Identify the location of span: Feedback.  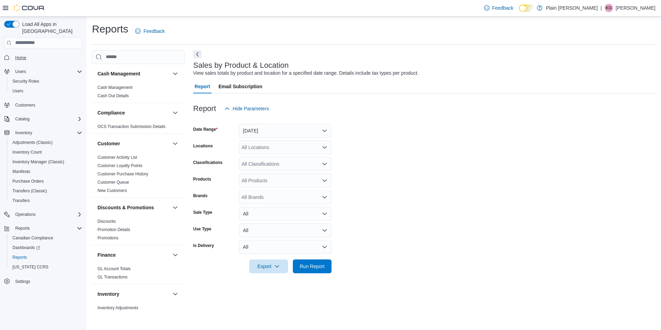
(154, 31).